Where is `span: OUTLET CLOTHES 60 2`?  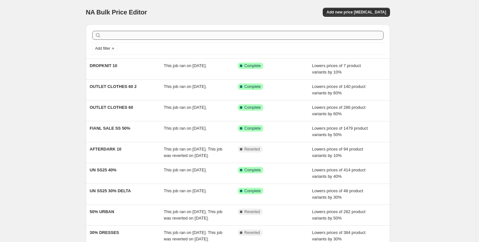
span: OUTLET CLOTHES 60 2 is located at coordinates (113, 86).